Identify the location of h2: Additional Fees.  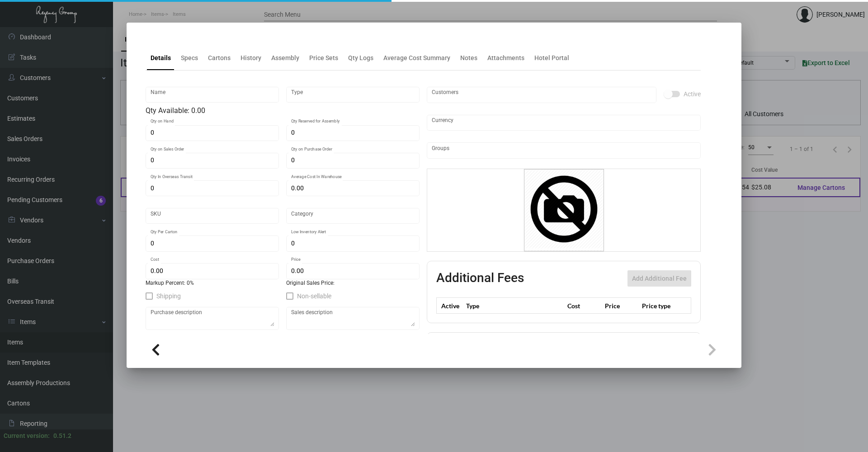
(480, 279).